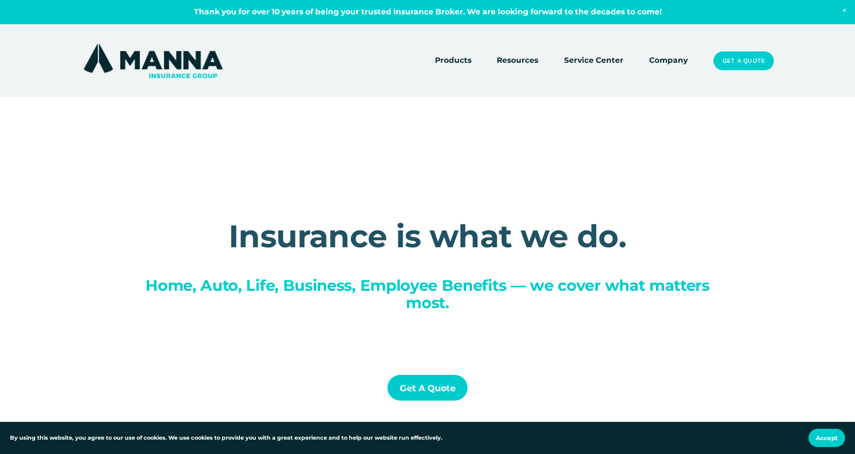 The height and width of the screenshot is (454, 855). What do you see at coordinates (593, 61) in the screenshot?
I see `a: Service Center` at bounding box center [593, 61].